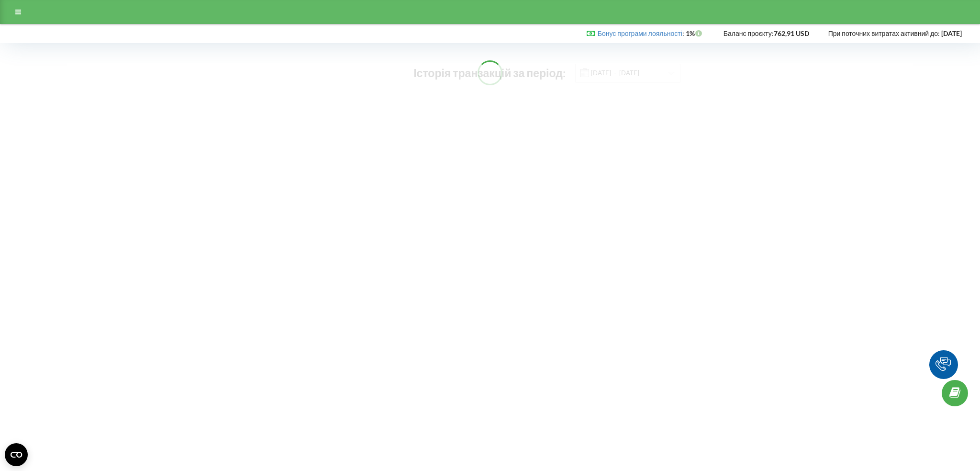 The image size is (980, 471). Describe the element at coordinates (884, 33) in the screenshot. I see `span: При поточних витратах активний до:` at that location.